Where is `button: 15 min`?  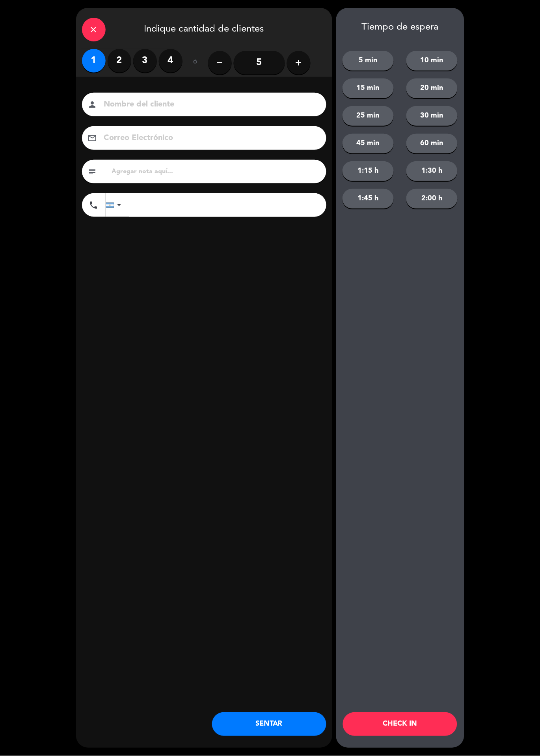
button: 15 min is located at coordinates (368, 88).